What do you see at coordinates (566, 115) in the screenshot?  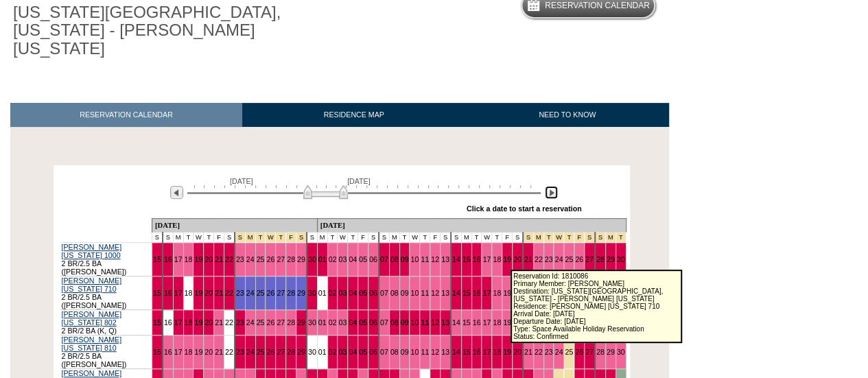 I see `a: NEED TO KNOW` at bounding box center [566, 115].